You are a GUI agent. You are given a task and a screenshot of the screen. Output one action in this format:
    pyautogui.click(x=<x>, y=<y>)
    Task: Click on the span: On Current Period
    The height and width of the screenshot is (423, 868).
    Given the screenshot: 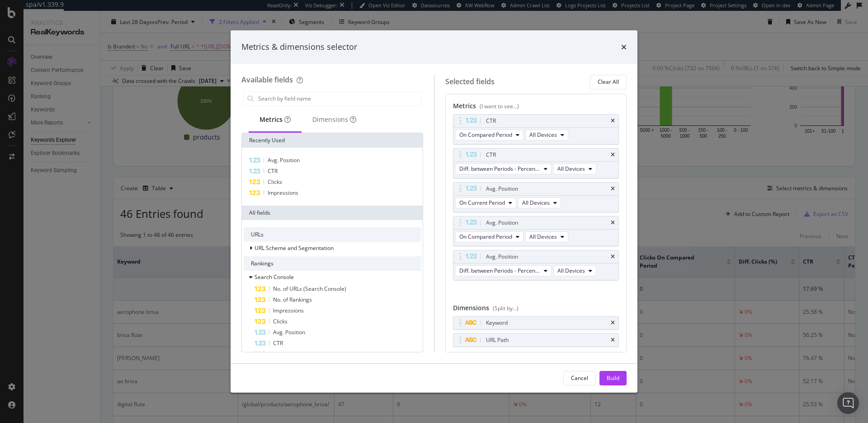 What is the action you would take?
    pyautogui.click(x=482, y=202)
    